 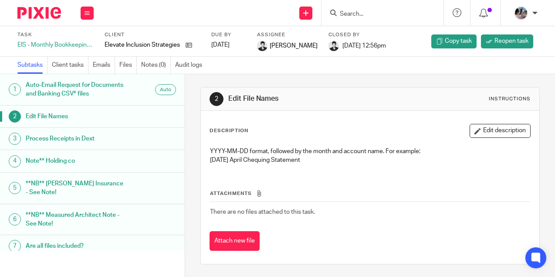 I want to click on button: Attach new file, so click(x=235, y=241).